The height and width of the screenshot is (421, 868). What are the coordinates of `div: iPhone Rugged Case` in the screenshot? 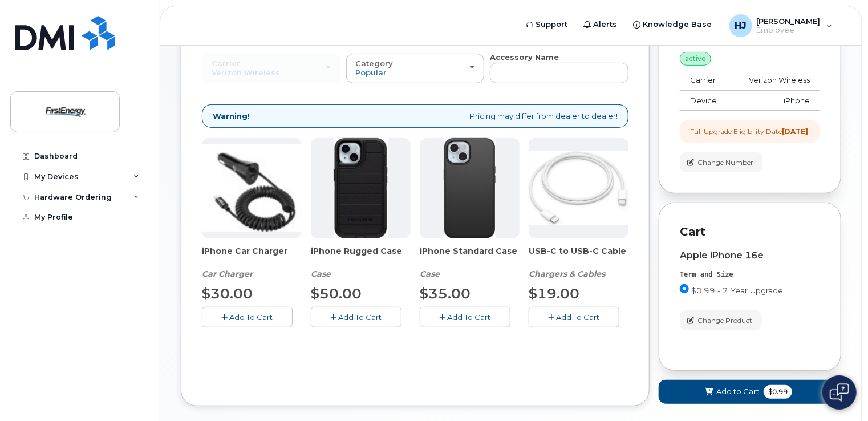 It's located at (360, 262).